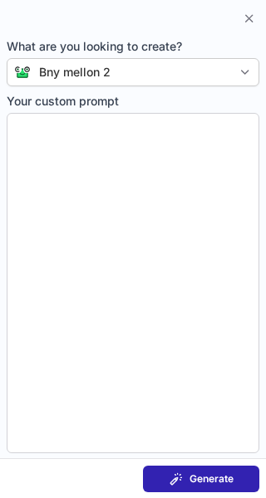 Image resolution: width=266 pixels, height=498 pixels. Describe the element at coordinates (75, 72) in the screenshot. I see `div: Bny mellon 2` at that location.